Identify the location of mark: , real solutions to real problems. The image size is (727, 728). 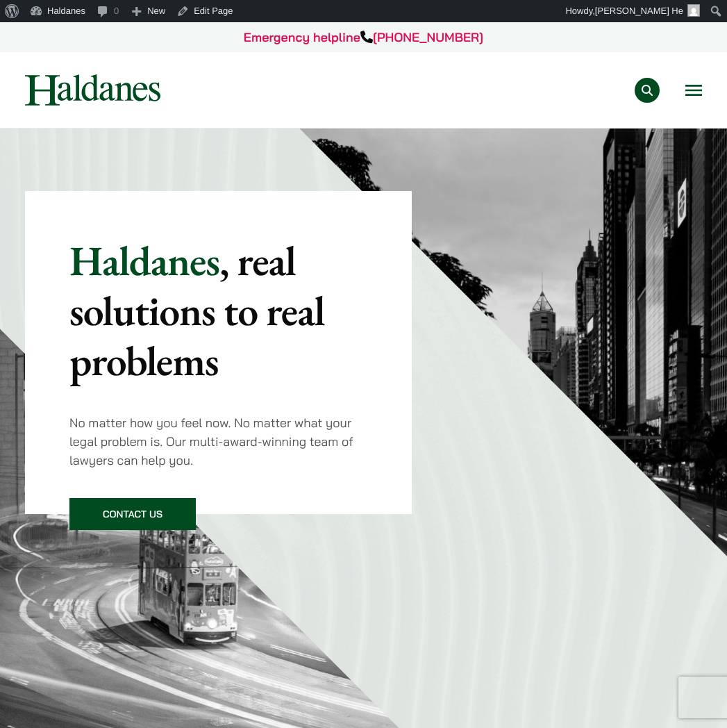
(196, 311).